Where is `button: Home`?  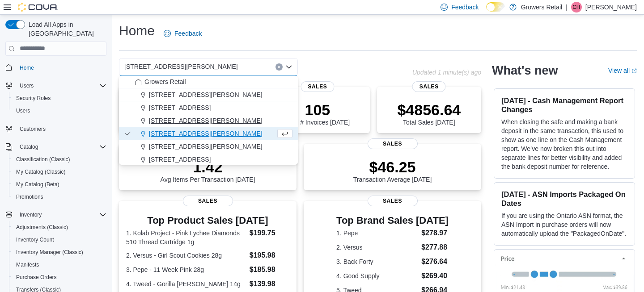
button: Home is located at coordinates (56, 68).